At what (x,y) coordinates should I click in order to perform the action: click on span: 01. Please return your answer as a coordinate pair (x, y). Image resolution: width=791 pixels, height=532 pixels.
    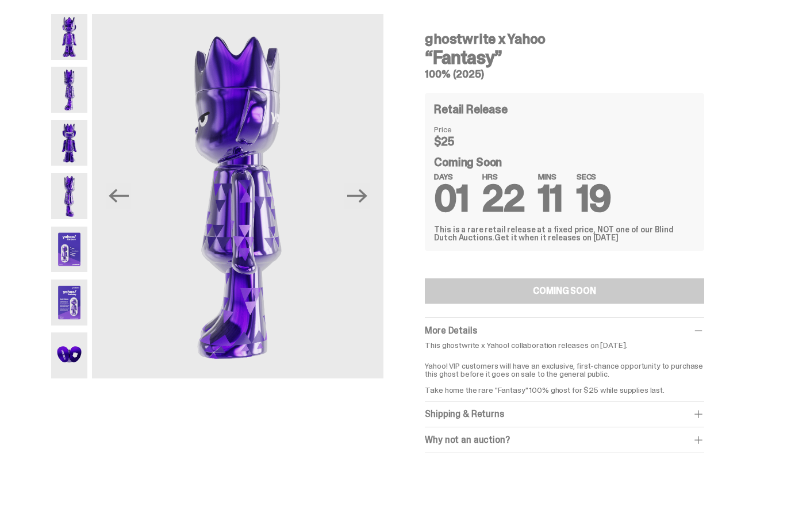
    Looking at the image, I should click on (451, 199).